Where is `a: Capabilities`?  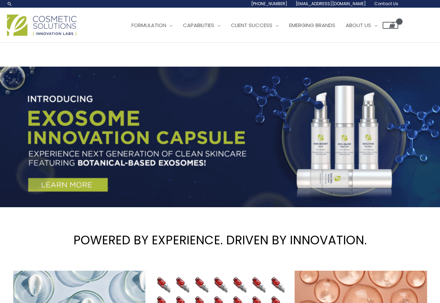 a: Capabilities is located at coordinates (202, 25).